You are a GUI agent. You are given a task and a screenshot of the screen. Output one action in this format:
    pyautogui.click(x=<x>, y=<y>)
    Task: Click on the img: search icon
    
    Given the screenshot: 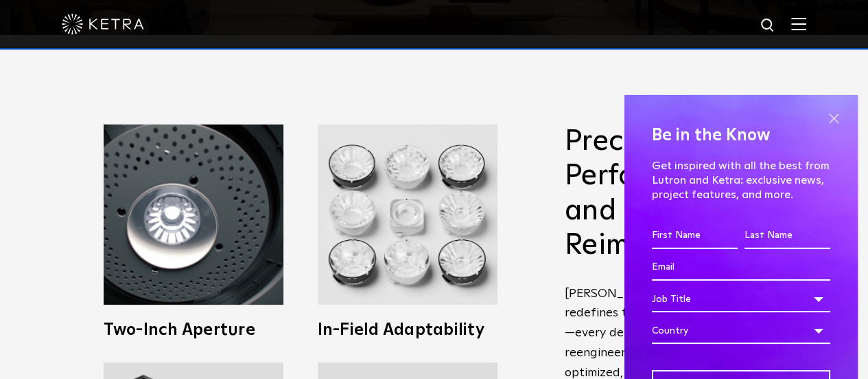 What is the action you would take?
    pyautogui.click(x=768, y=26)
    